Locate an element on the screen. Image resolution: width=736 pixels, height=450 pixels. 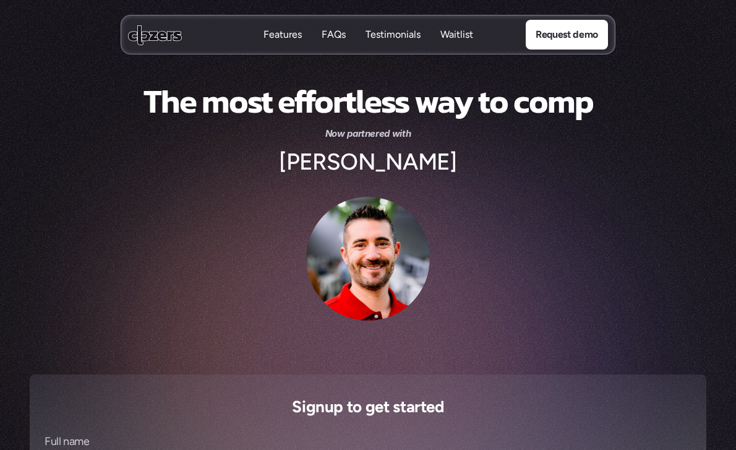
a: TestimonialsTestimonials is located at coordinates (393, 35).